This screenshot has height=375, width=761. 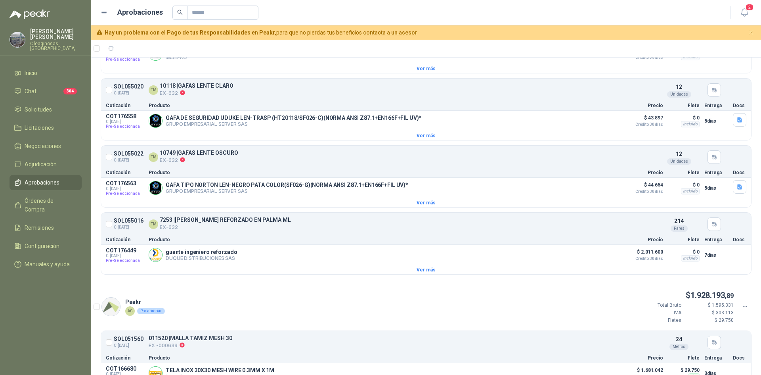 I want to click on a: Inicio, so click(x=46, y=73).